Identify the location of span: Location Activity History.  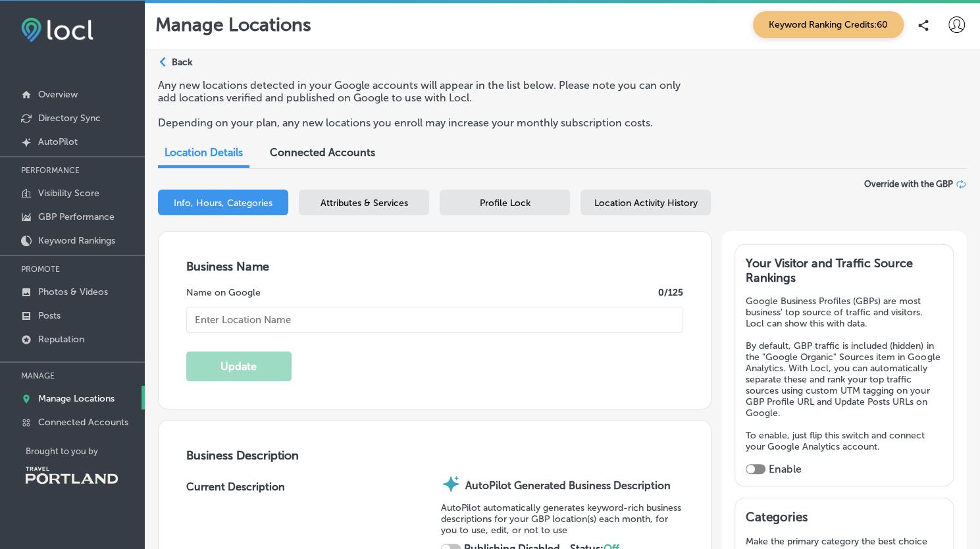
(645, 203).